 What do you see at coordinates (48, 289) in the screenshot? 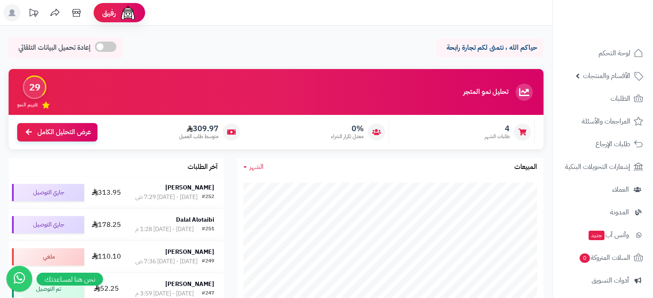
I see `div: تم التوصيل` at bounding box center [48, 289].